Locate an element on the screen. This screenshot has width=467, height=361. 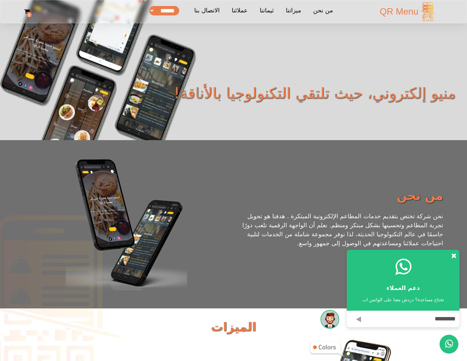
img: logo is located at coordinates (428, 12).